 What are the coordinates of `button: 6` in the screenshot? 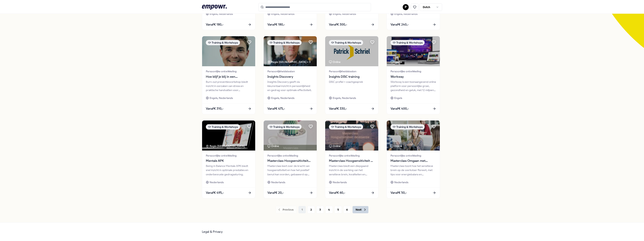 It's located at (347, 210).